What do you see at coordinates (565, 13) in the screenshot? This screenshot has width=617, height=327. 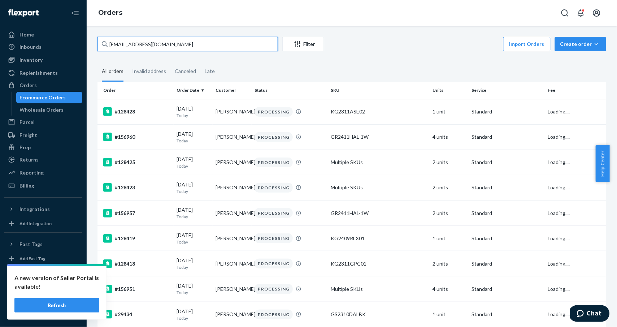 I see `button: Open Search Box` at bounding box center [565, 13].